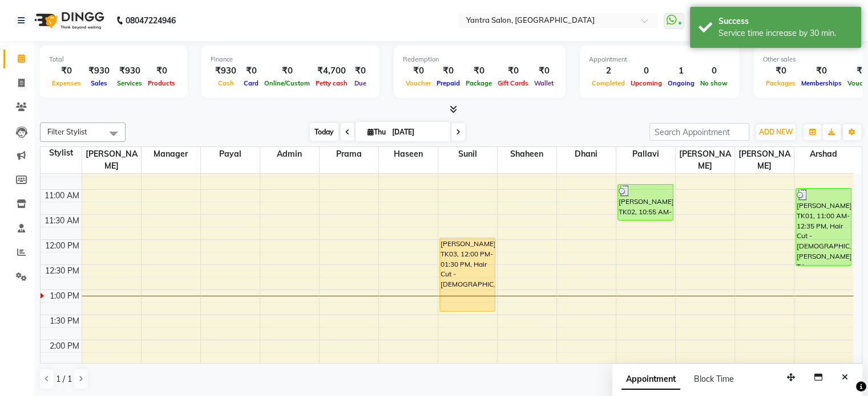 The width and height of the screenshot is (868, 396). Describe the element at coordinates (68, 132) in the screenshot. I see `span: Filter Stylist` at that location.